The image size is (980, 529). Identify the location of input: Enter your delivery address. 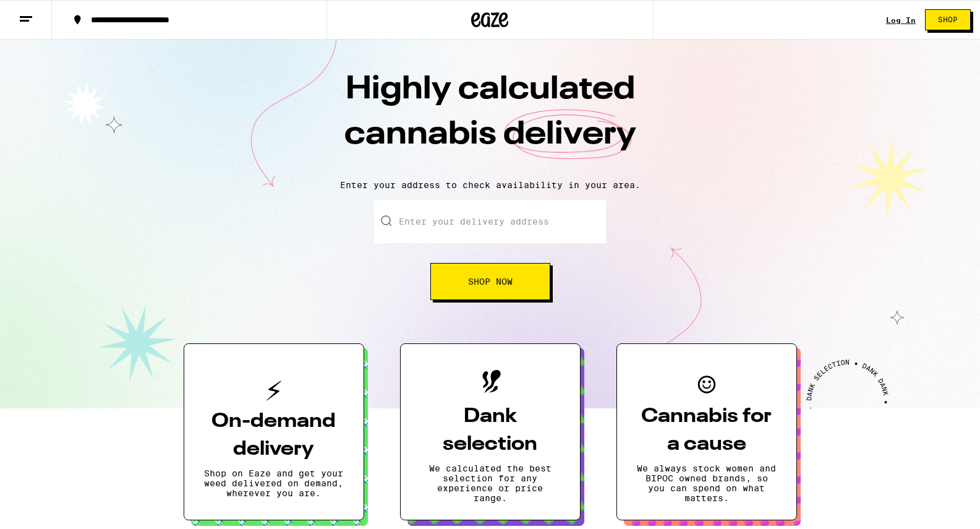
(490, 221).